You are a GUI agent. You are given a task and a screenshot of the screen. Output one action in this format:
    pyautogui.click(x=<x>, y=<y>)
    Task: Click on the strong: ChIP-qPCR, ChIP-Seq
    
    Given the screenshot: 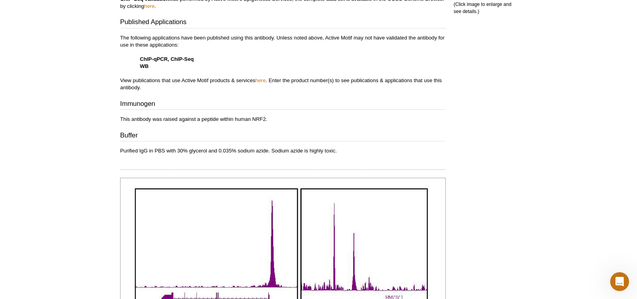 What is the action you would take?
    pyautogui.click(x=167, y=59)
    